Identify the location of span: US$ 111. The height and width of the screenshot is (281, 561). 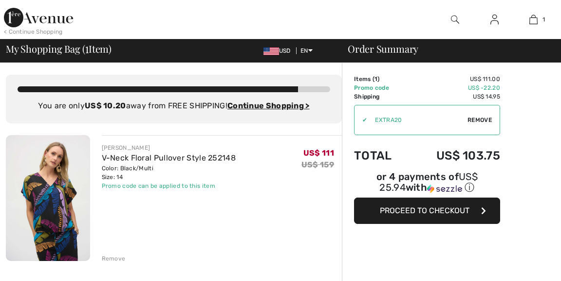
(319, 153).